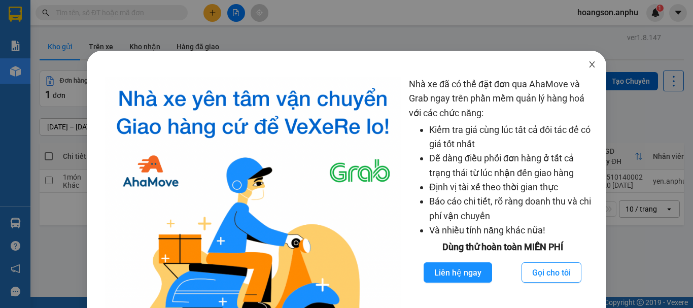 This screenshot has width=693, height=308. What do you see at coordinates (502, 247) in the screenshot?
I see `div: Dùng thử hoàn toàn MIỄN PHÍ` at bounding box center [502, 247].